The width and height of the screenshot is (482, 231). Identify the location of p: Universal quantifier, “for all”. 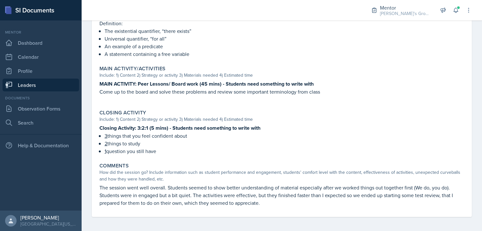
(285, 39).